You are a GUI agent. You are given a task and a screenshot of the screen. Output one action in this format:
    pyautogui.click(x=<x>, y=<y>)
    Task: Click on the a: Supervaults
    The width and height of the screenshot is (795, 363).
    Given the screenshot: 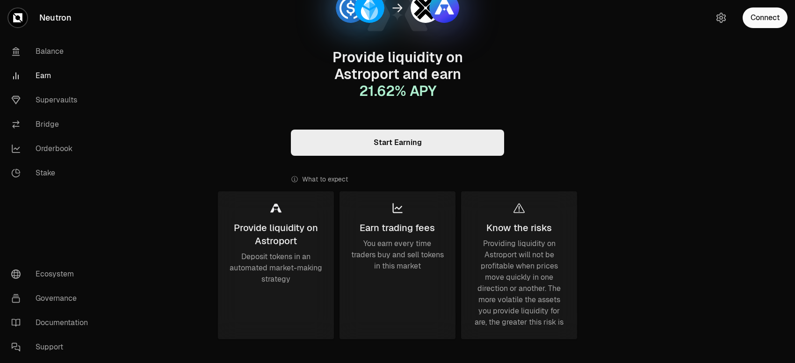 What is the action you would take?
    pyautogui.click(x=52, y=100)
    